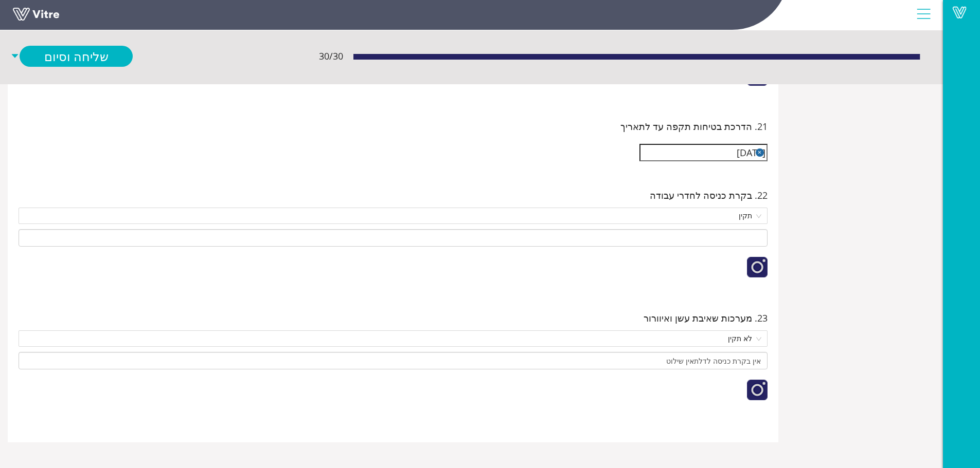 This screenshot has height=468, width=980. I want to click on span: 22. בקרת כניסה לחדרי עבודה, so click(708, 196).